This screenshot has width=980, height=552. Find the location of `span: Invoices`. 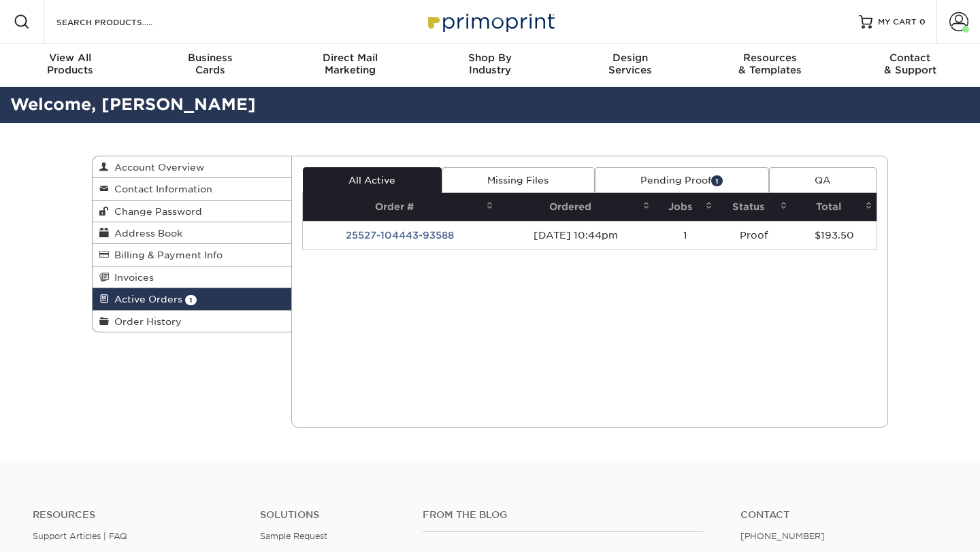

span: Invoices is located at coordinates (132, 278).